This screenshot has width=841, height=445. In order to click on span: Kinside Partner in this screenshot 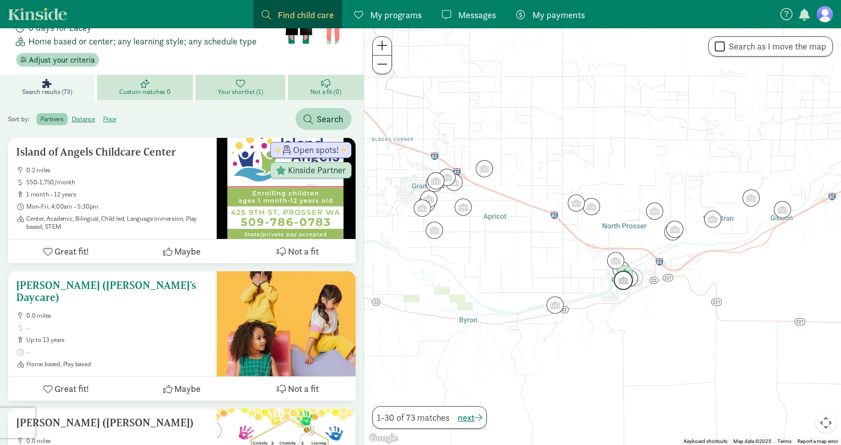, I will do `click(317, 170)`.